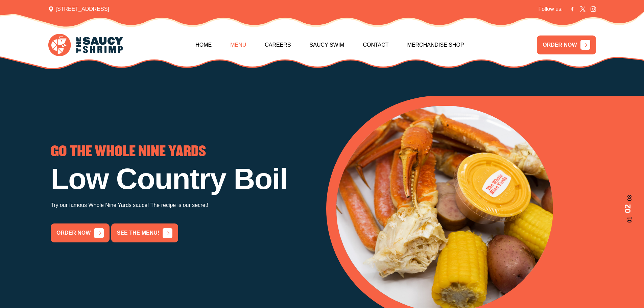 Image resolution: width=644 pixels, height=308 pixels. Describe the element at coordinates (566, 45) in the screenshot. I see `a: ORDER NOW` at that location.